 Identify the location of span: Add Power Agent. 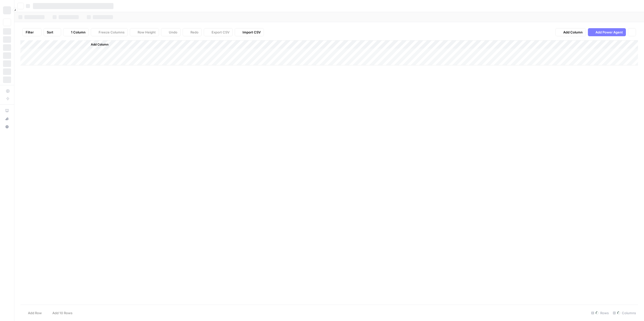
(609, 32).